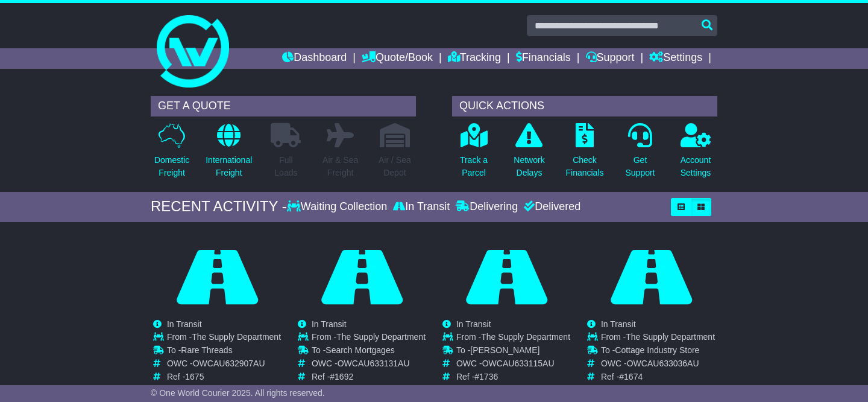 Image resolution: width=868 pixels, height=402 pixels. I want to click on p: International Freight, so click(229, 166).